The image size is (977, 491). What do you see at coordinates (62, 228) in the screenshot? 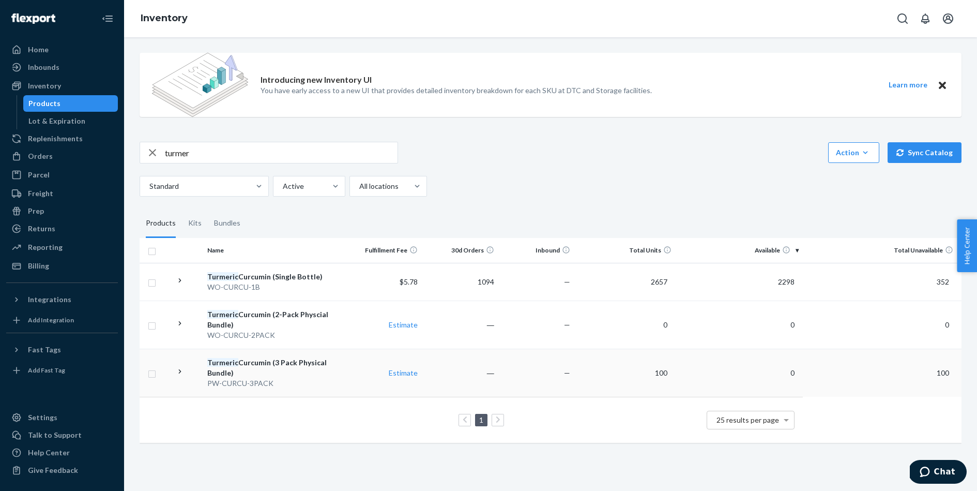
I see `a: Returns` at bounding box center [62, 228].